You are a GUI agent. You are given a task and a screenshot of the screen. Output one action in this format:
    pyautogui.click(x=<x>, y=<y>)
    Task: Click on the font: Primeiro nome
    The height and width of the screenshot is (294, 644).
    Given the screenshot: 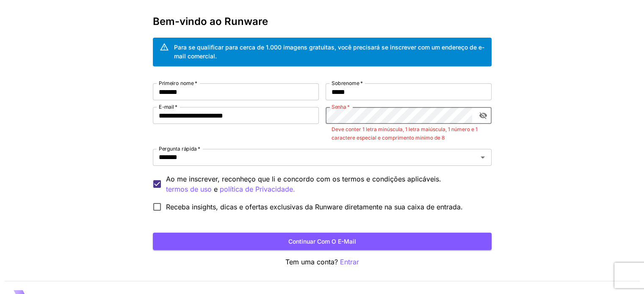 What is the action you would take?
    pyautogui.click(x=177, y=83)
    